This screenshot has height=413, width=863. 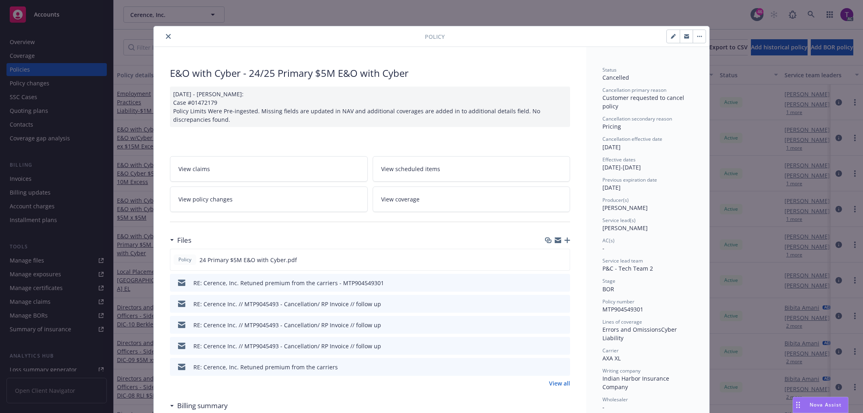 I want to click on span: Stage, so click(x=609, y=281).